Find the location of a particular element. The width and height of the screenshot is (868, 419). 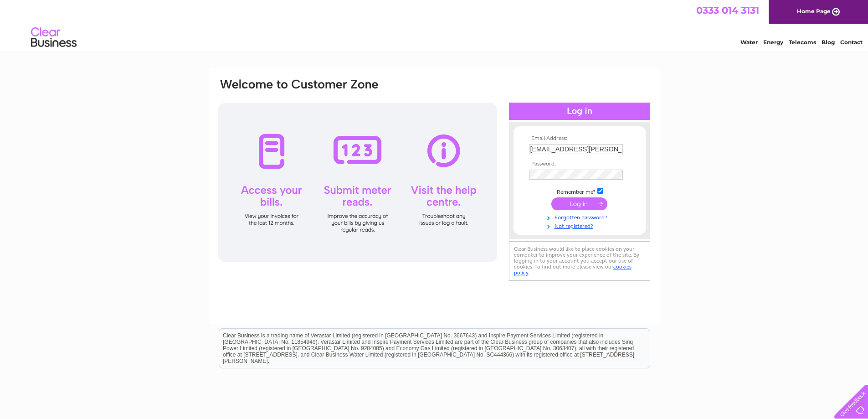

th: Email Address: is located at coordinates (580, 138).